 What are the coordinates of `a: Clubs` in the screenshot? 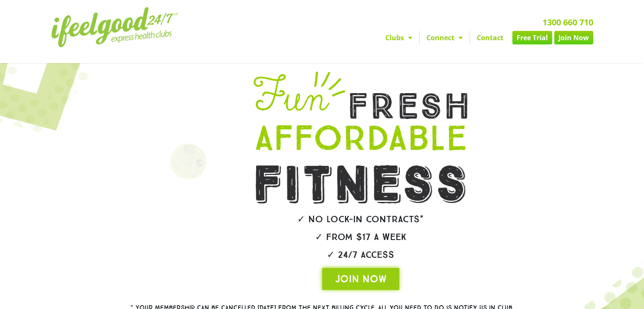 It's located at (399, 38).